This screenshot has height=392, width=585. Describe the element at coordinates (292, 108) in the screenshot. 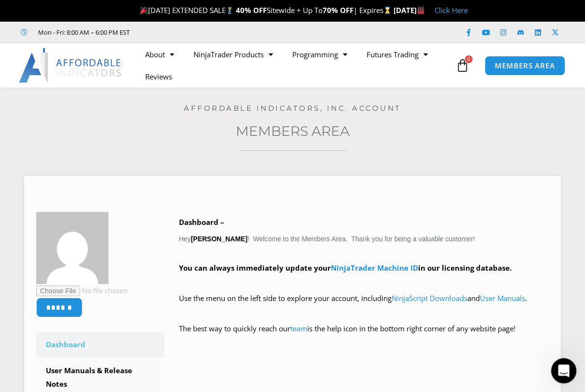

I see `a: Affordable Indicators, Inc. Account` at that location.